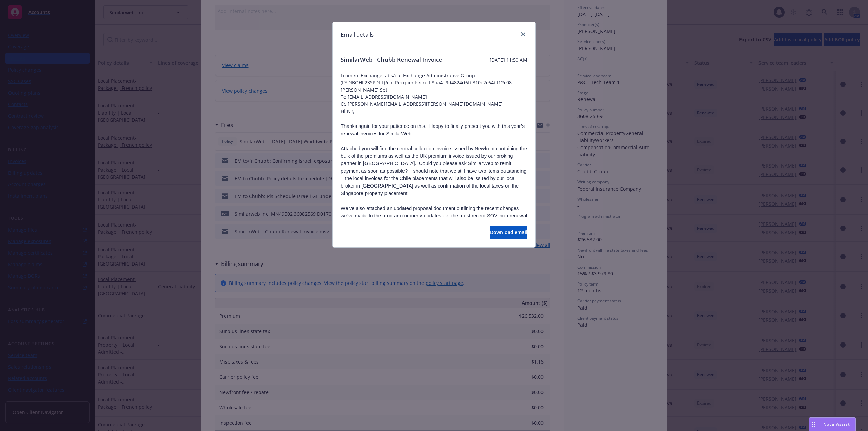  Describe the element at coordinates (433, 130) in the screenshot. I see `span: Thanks again for your patience on this. Happy to finally present you with this year’s renewal inv...` at that location.